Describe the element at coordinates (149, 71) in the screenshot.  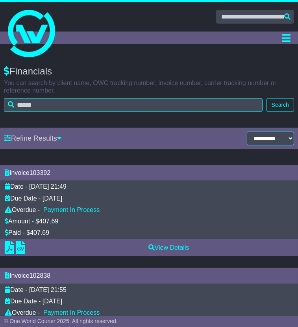
I see `div: Financials` at that location.